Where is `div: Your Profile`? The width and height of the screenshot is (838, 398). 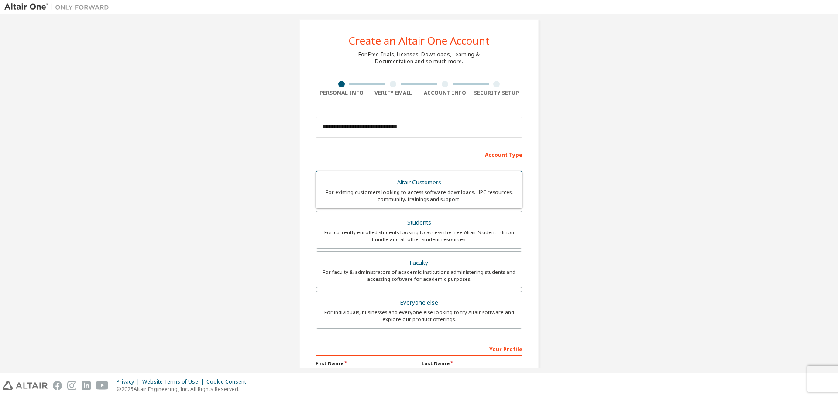 div: Your Profile is located at coordinates (419, 348).